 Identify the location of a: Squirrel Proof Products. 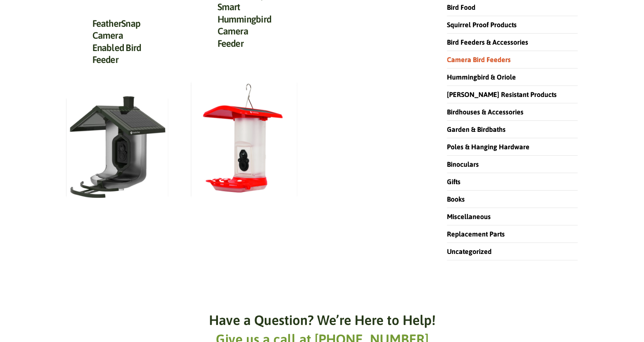
(482, 25).